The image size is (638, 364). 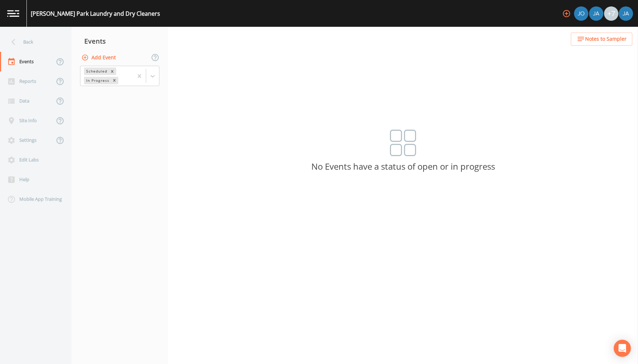 What do you see at coordinates (13, 13) in the screenshot?
I see `img: logo` at bounding box center [13, 13].